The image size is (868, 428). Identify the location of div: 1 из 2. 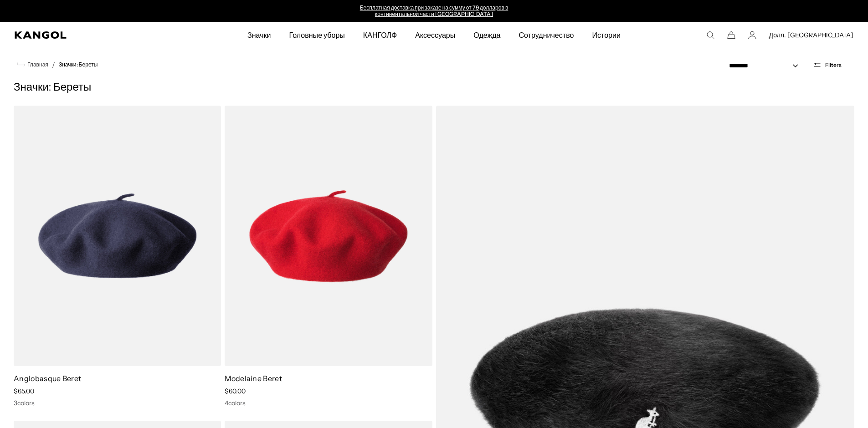
(434, 11).